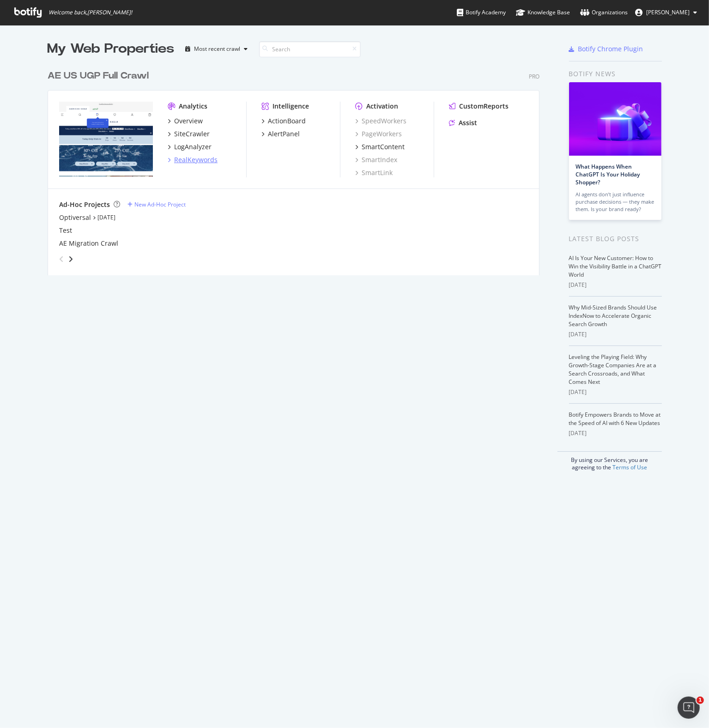  What do you see at coordinates (196, 159) in the screenshot?
I see `div: RealKeywords` at bounding box center [196, 159].